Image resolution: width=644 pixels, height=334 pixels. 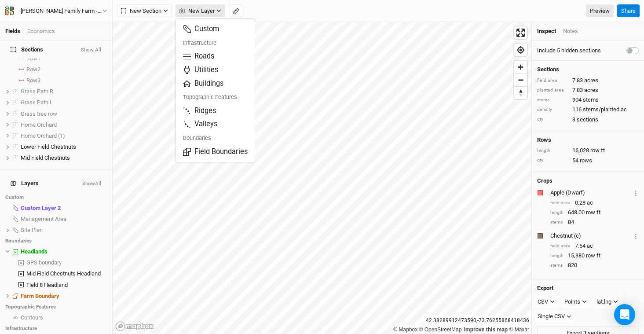 I want to click on span: Field Boundaries, so click(x=215, y=152).